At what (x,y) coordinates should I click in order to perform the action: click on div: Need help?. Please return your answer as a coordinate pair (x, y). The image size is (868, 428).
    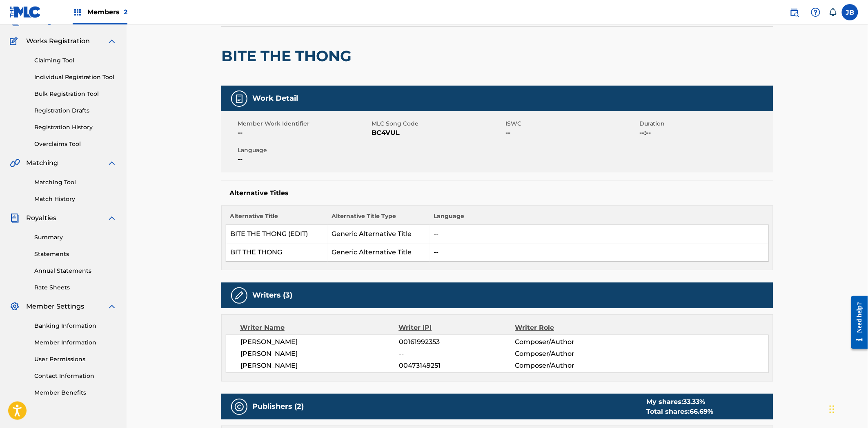
    Looking at the image, I should click on (15, 27).